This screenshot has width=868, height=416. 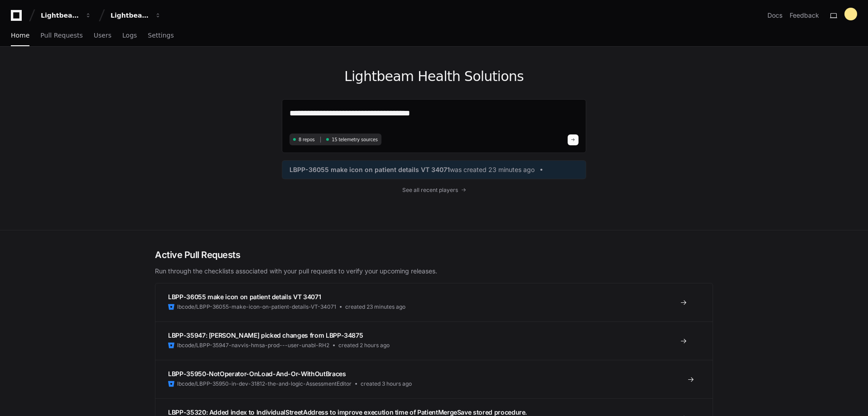 I want to click on span: lbcode/LBPP-35950-in-dev-31812-the-and-logic-AssessmentEditor, so click(x=265, y=384).